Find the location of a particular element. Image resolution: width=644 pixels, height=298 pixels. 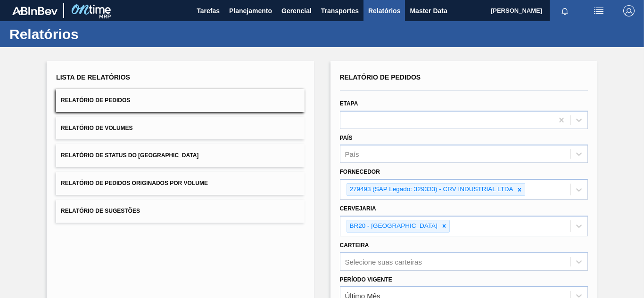

button: Relatório de Pedidos Originados por Volume is located at coordinates (180, 183).